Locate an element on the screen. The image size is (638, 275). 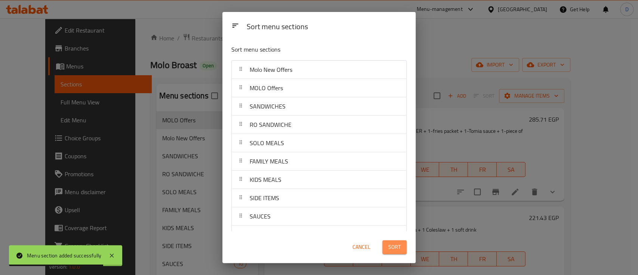
span: Molo New Offers is located at coordinates (271, 70).